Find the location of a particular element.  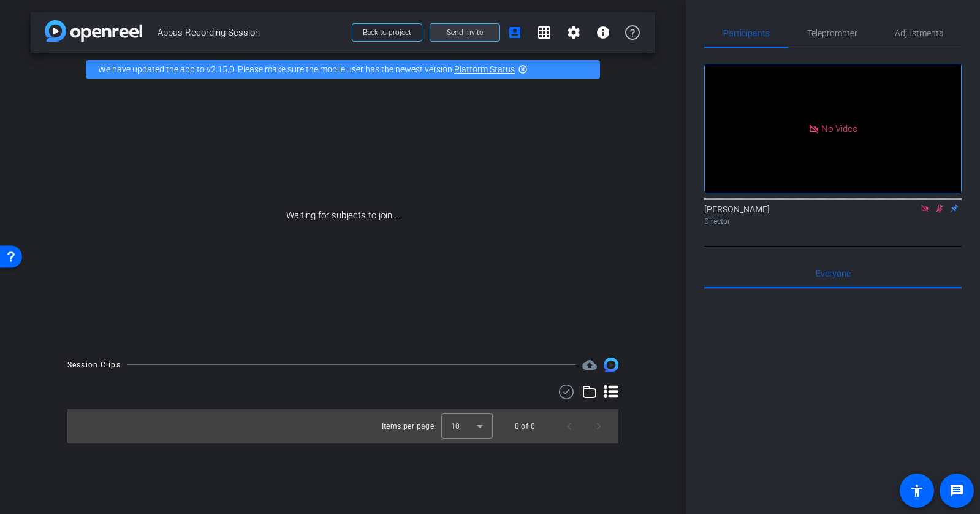

span: Everyone is located at coordinates (832, 273).